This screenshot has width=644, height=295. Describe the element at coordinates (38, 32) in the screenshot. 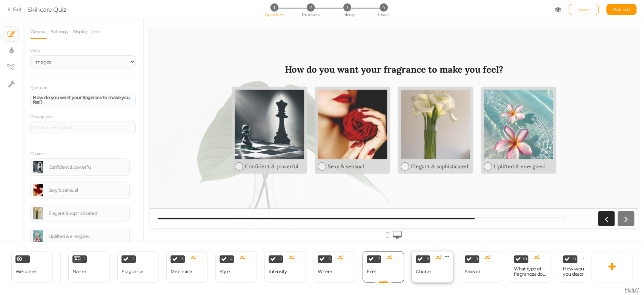

I see `a: General` at that location.